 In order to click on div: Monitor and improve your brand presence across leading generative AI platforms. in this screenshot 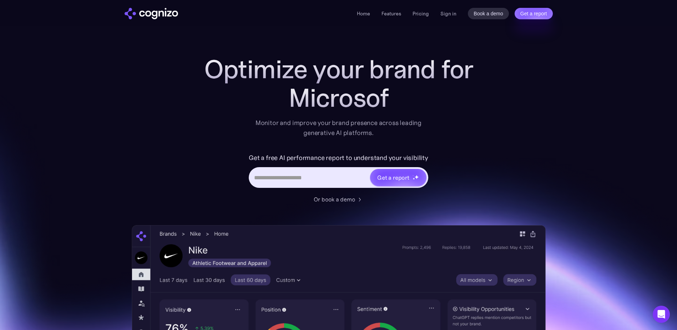, I will do `click(338, 128)`.